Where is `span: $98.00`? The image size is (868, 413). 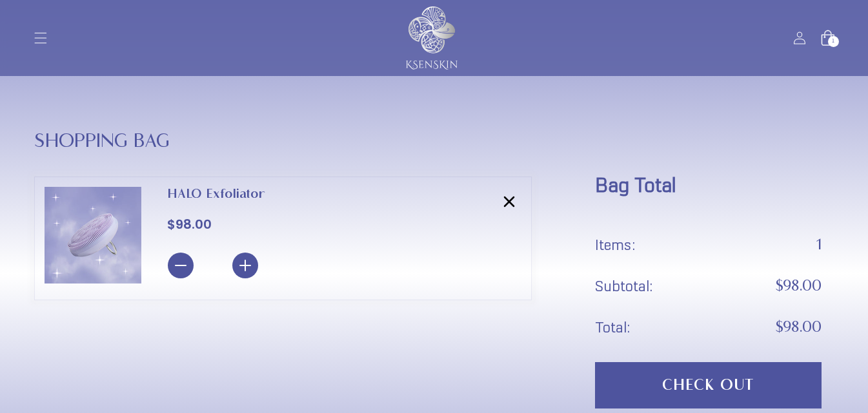
span: $98.00 is located at coordinates (189, 224).